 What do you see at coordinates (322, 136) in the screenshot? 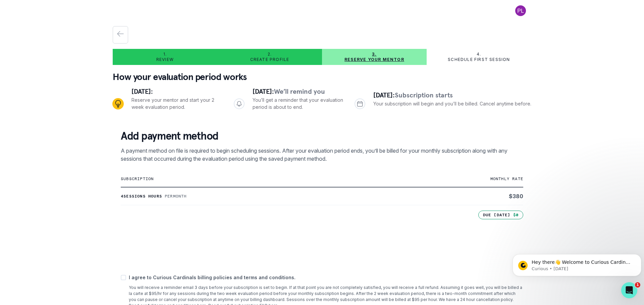
I see `p: Add payment method` at bounding box center [322, 136].